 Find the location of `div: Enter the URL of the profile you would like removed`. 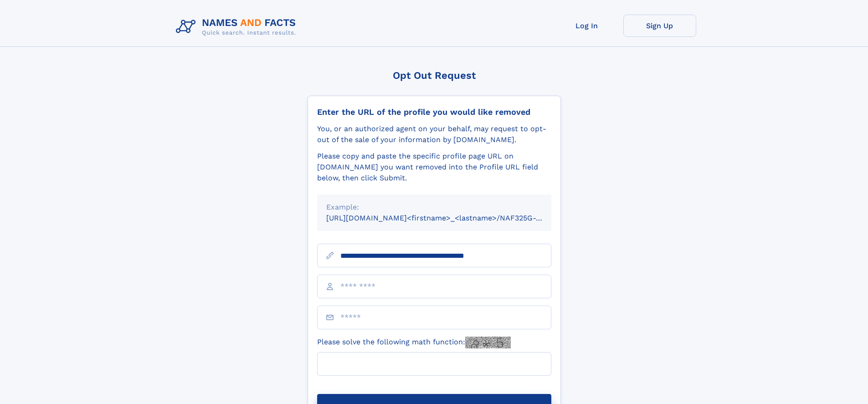

div: Enter the URL of the profile you would like removed is located at coordinates (435, 112).